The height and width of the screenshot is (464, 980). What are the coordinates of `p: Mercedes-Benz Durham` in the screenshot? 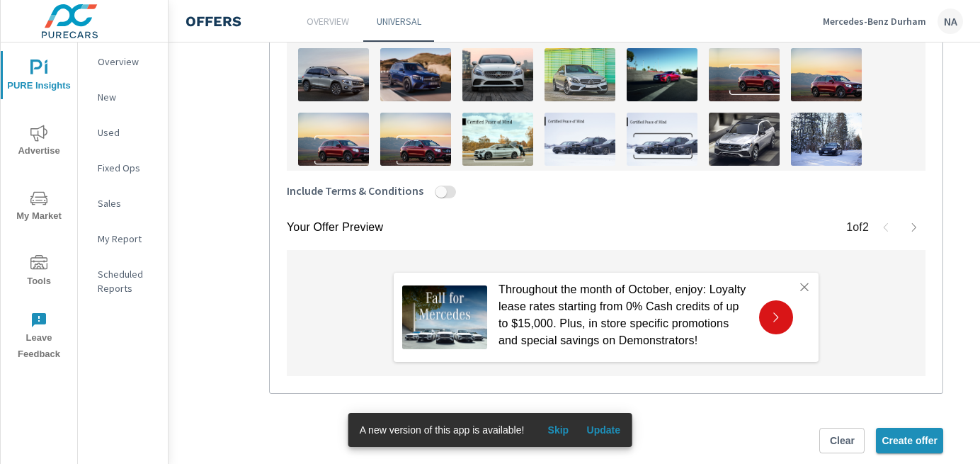 It's located at (875, 22).